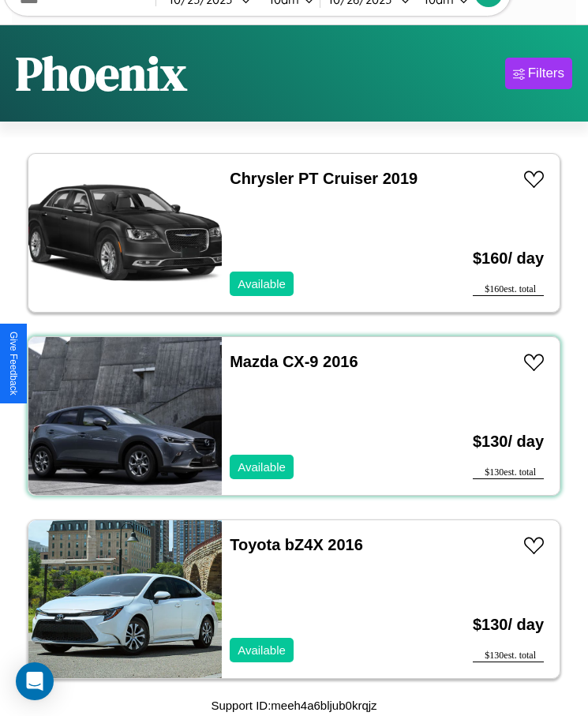 The height and width of the screenshot is (716, 588). What do you see at coordinates (294, 361) in the screenshot?
I see `a: Mazda CX-9 2016` at bounding box center [294, 361].